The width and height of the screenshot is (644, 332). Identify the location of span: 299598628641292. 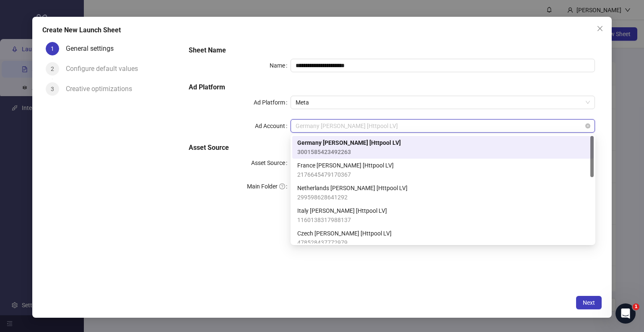
(352, 197).